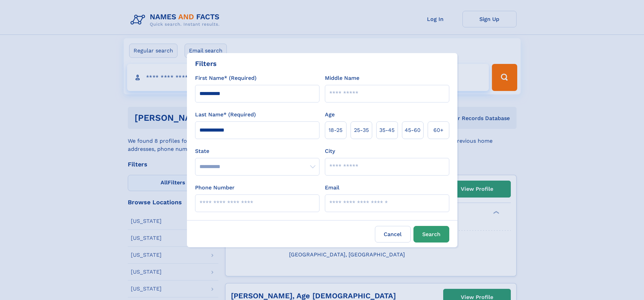  What do you see at coordinates (329, 114) in the screenshot?
I see `label: Age` at bounding box center [329, 114].